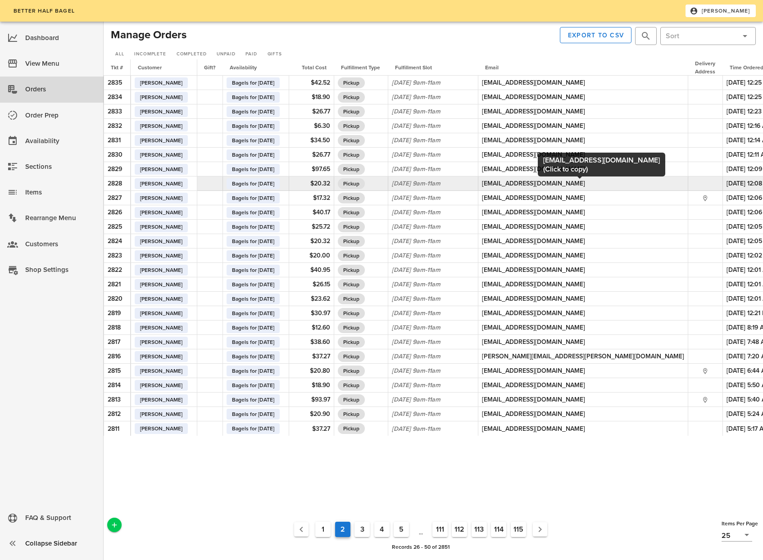 This screenshot has width=763, height=560. What do you see at coordinates (61, 244) in the screenshot?
I see `div: Customers` at bounding box center [61, 244].